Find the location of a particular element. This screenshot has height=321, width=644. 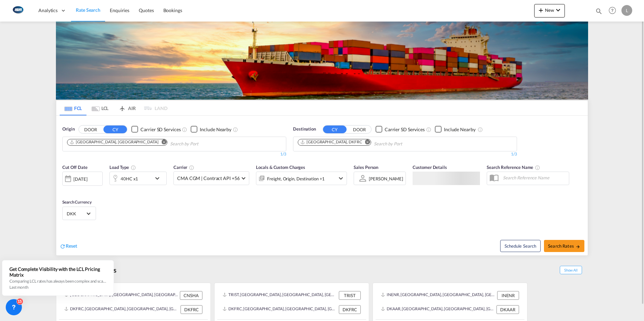

span: Help is located at coordinates (612, 11).